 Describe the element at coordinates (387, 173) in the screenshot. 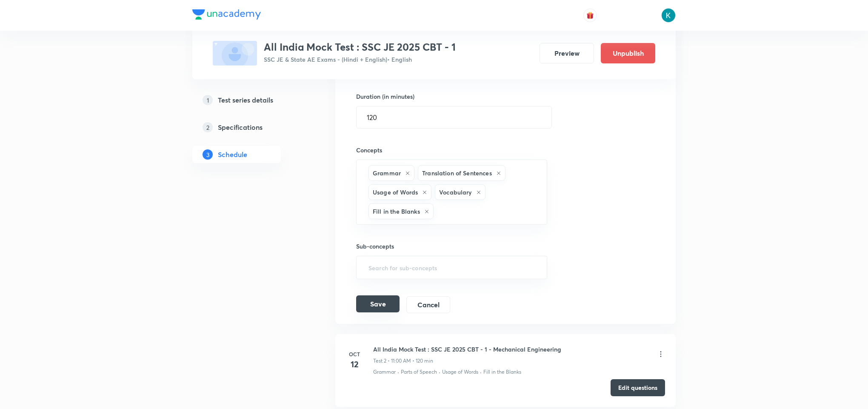

I see `h6: Grammar` at that location.